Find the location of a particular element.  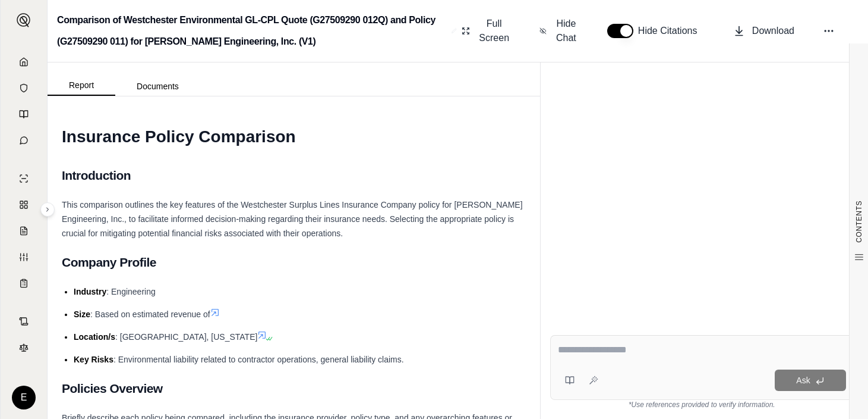

a: Claim Coverage is located at coordinates (24, 231).